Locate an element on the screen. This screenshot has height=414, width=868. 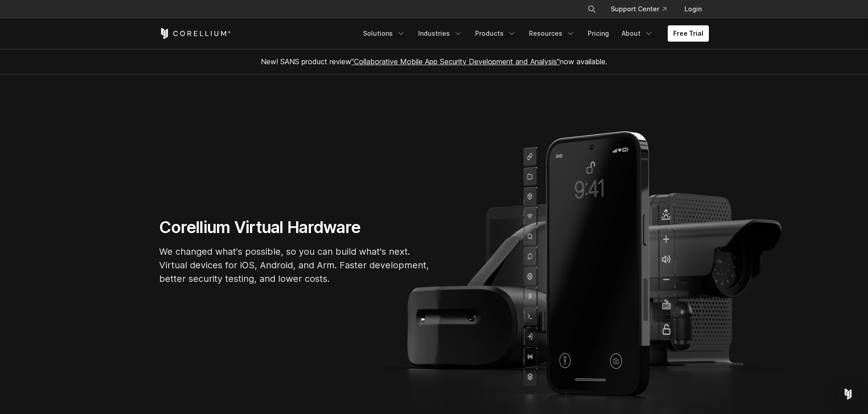
a: "Collaborative Mobile App Security Development and Analysis" is located at coordinates (456, 62).